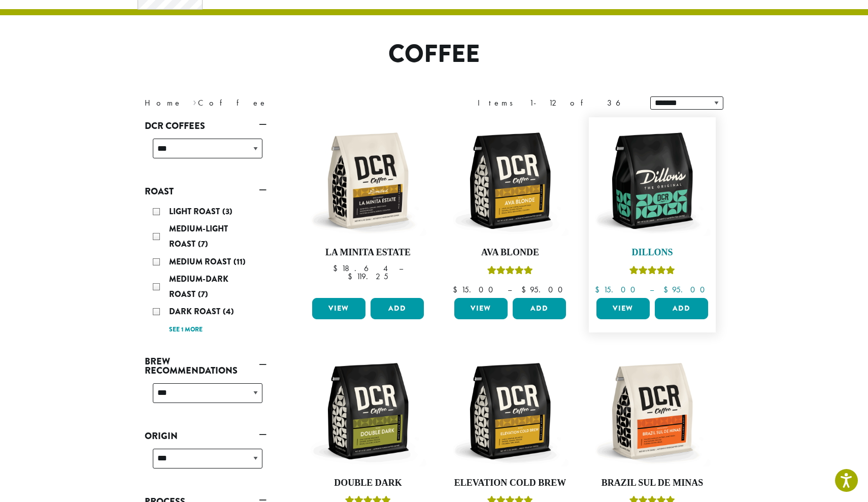 This screenshot has height=502, width=868. Describe the element at coordinates (240, 261) in the screenshot. I see `span: (11)` at that location.